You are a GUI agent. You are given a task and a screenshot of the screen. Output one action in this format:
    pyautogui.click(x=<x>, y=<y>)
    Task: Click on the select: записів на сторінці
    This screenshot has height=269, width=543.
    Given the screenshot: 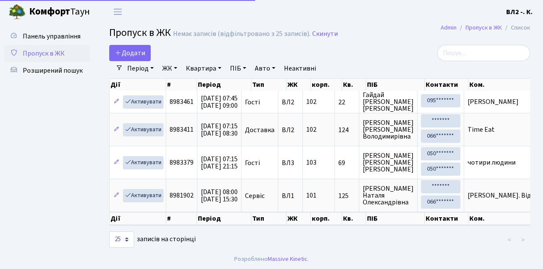 What is the action you would take?
    pyautogui.click(x=122, y=240)
    